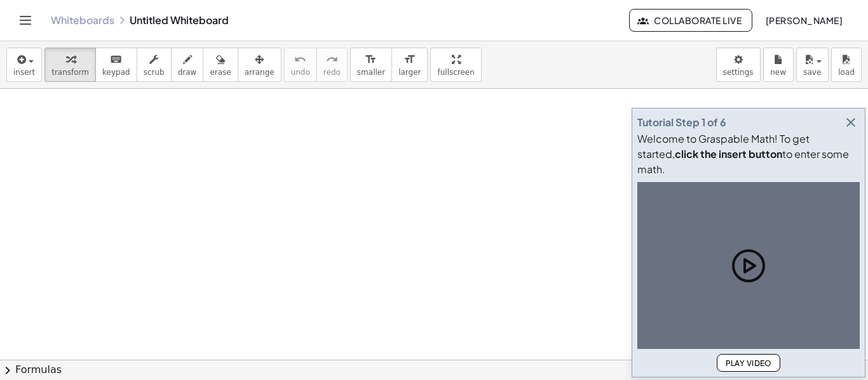 Image resolution: width=868 pixels, height=380 pixels. Describe the element at coordinates (409, 73) in the screenshot. I see `span: larger` at that location.